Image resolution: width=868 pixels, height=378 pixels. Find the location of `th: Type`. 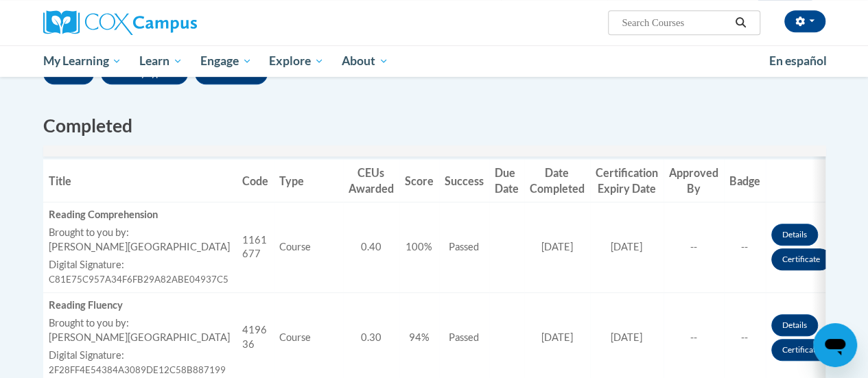

th: Type is located at coordinates (308, 180).